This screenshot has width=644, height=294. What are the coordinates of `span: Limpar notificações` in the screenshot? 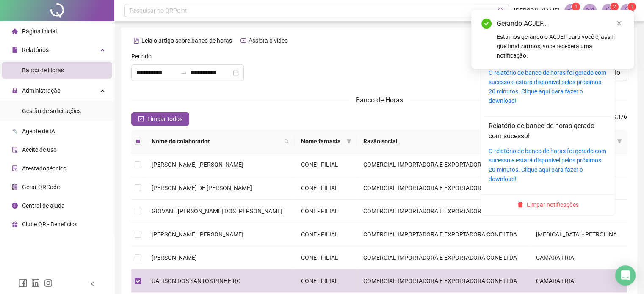 It's located at (552, 205).